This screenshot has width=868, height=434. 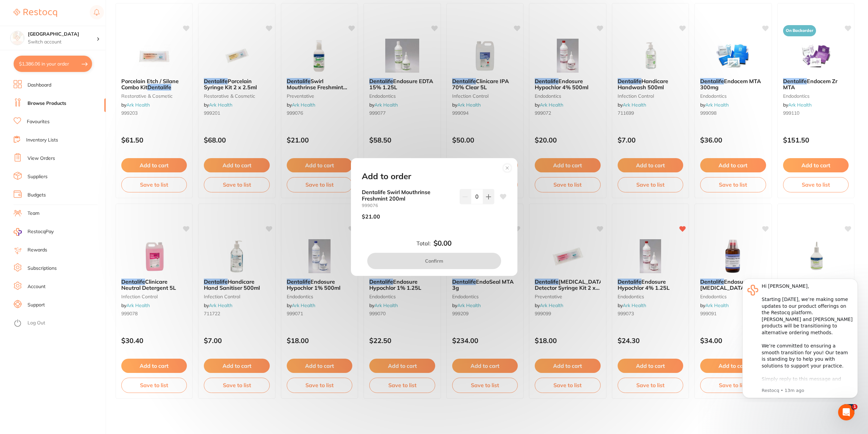 I want to click on p: $21.00, so click(x=371, y=216).